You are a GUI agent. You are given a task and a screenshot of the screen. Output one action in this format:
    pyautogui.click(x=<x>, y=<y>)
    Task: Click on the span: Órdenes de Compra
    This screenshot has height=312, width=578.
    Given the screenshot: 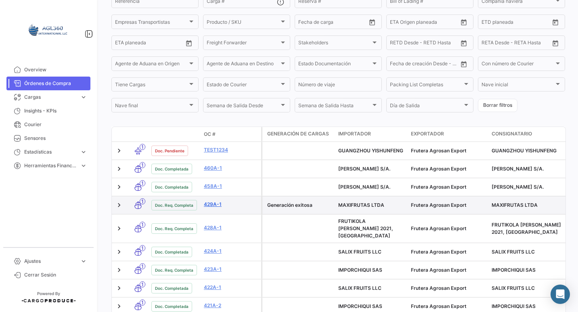 What is the action you would take?
    pyautogui.click(x=56, y=84)
    